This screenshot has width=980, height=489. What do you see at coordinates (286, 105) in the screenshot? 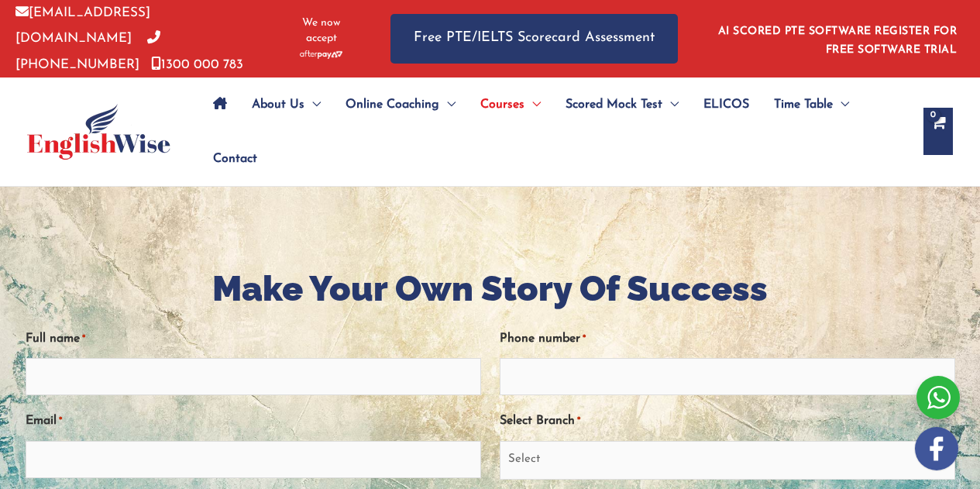
I see `a: About UsMenu Toggle` at bounding box center [286, 105].